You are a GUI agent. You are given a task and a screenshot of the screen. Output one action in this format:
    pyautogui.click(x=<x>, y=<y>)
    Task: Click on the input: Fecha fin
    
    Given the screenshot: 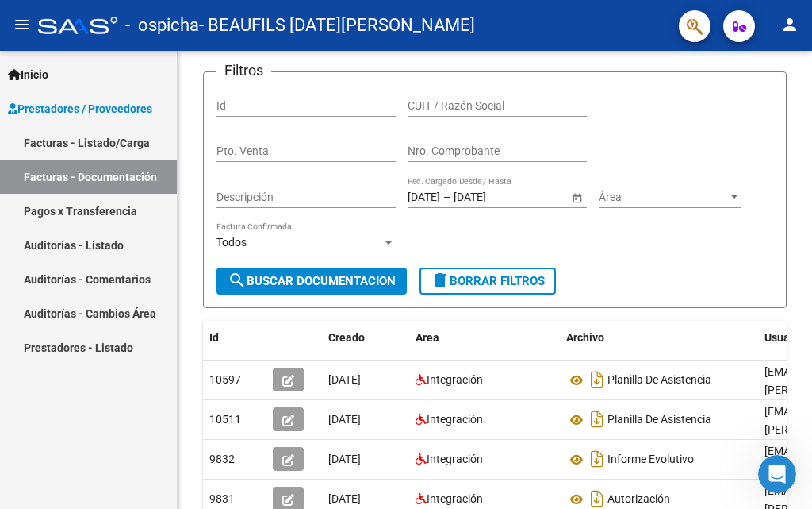 What is the action you would take?
    pyautogui.click(x=492, y=197)
    